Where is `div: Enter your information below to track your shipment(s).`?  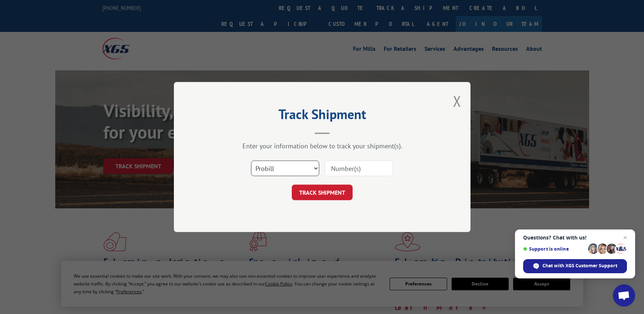
div: Enter your information below to track your shipment(s). is located at coordinates (322, 146).